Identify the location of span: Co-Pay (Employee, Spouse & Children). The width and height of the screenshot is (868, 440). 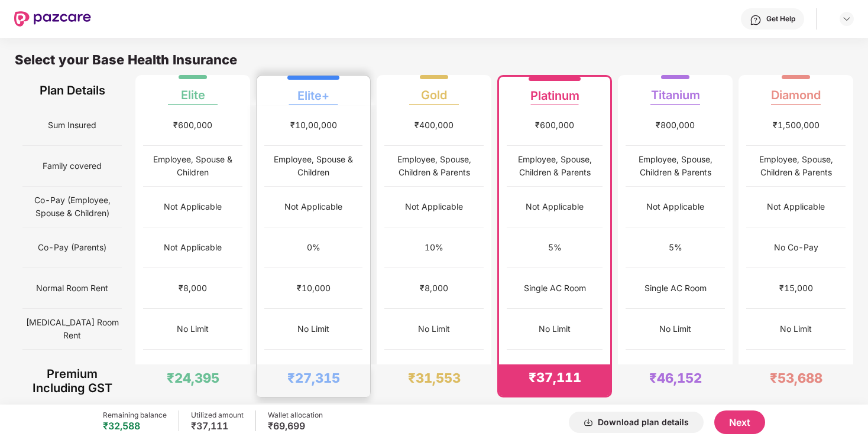
(72, 207).